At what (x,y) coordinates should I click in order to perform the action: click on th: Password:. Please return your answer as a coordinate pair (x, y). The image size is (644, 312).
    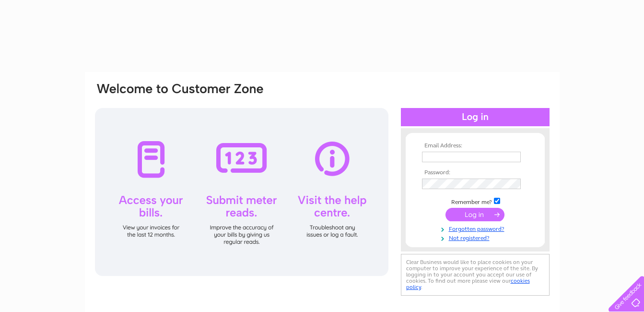
    Looking at the image, I should click on (475, 173).